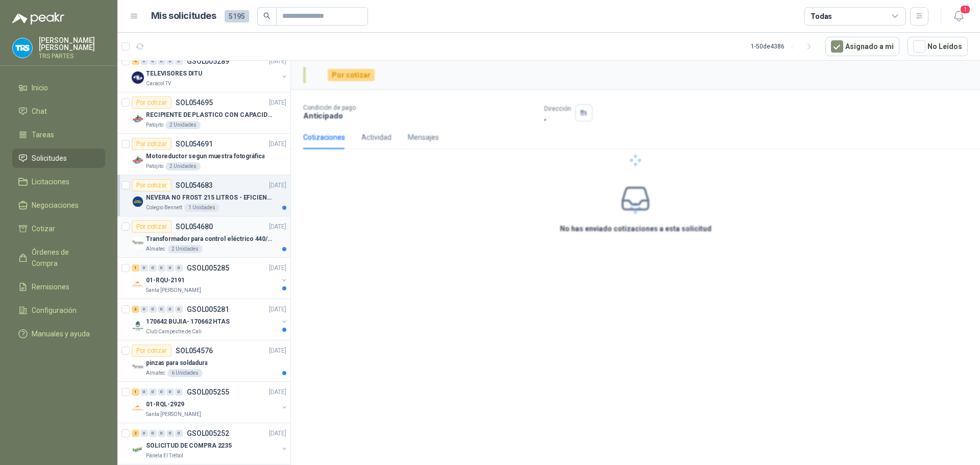 The image size is (980, 465). I want to click on p: NEVERA NO FROST 215 LITROS - EFICIENCIA ENERGETICA A, so click(209, 197).